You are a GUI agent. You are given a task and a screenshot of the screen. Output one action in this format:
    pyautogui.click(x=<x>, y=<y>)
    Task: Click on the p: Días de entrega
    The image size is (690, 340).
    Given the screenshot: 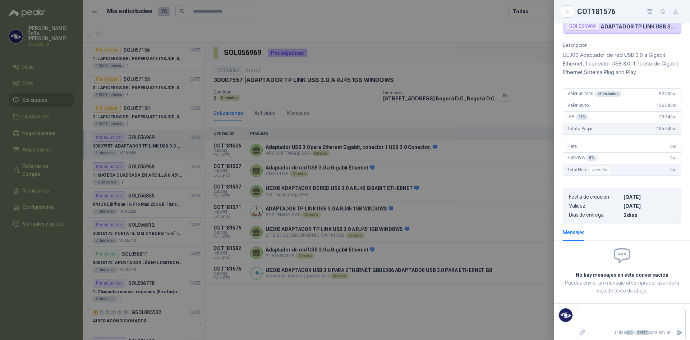 What is the action you would take?
    pyautogui.click(x=595, y=215)
    